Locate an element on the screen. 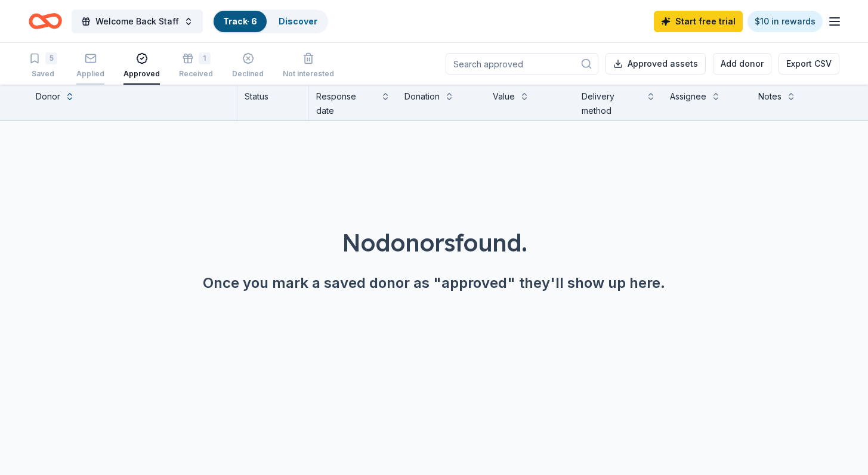  button: Track· 6Discover is located at coordinates (270, 22).